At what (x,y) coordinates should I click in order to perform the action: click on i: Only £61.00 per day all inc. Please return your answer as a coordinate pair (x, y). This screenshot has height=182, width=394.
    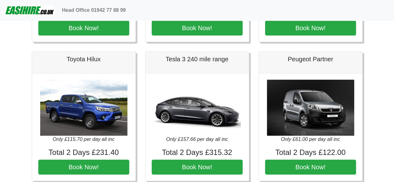
    Looking at the image, I should click on (310, 139).